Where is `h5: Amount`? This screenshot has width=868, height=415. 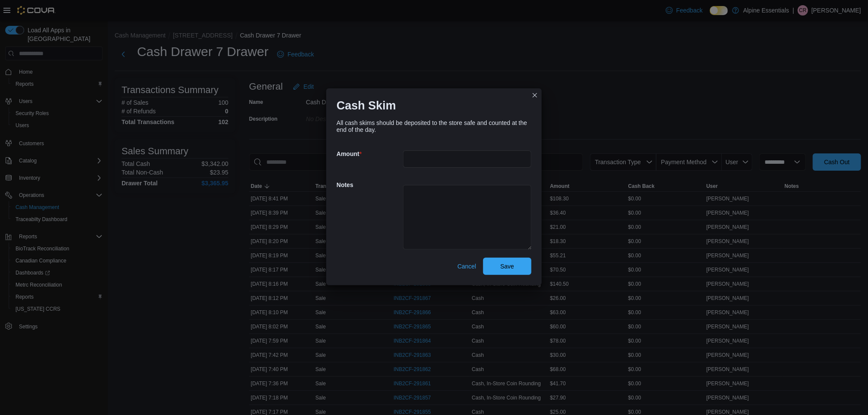
h5: Amount is located at coordinates (369, 154).